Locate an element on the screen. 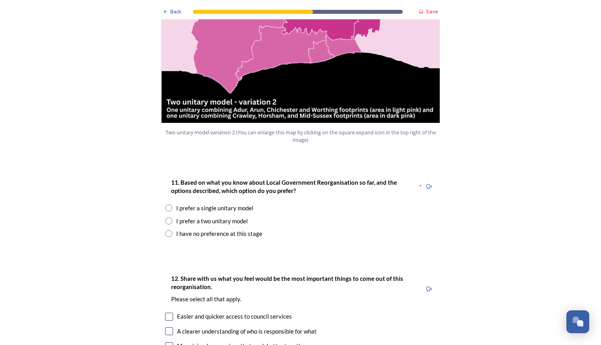  button: Open Chat is located at coordinates (578, 322).